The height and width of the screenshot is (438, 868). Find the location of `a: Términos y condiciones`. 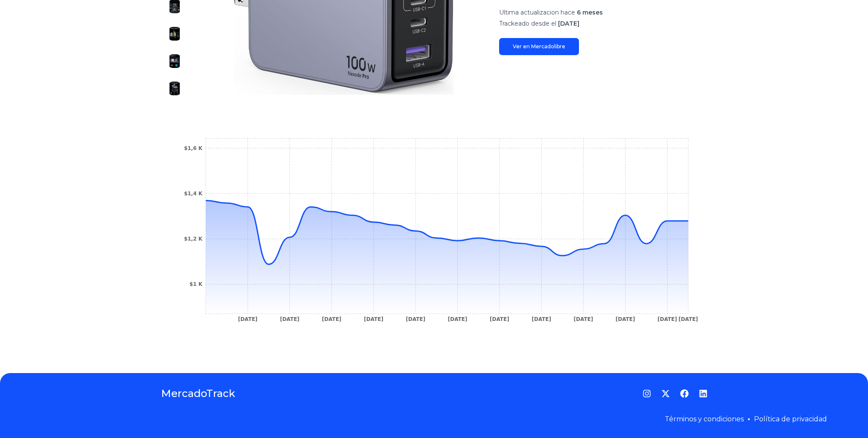

a: Términos y condiciones is located at coordinates (704, 418).